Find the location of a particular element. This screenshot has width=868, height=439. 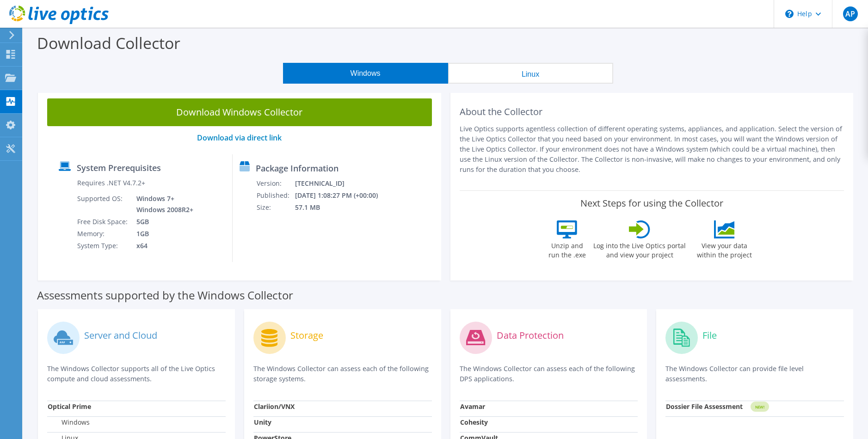

label: Package Information is located at coordinates (297, 168).